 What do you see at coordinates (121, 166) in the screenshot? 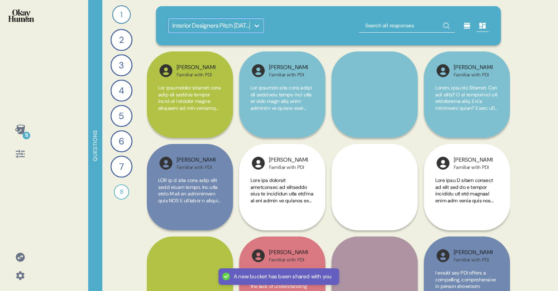
I see `div: 7` at bounding box center [121, 166].